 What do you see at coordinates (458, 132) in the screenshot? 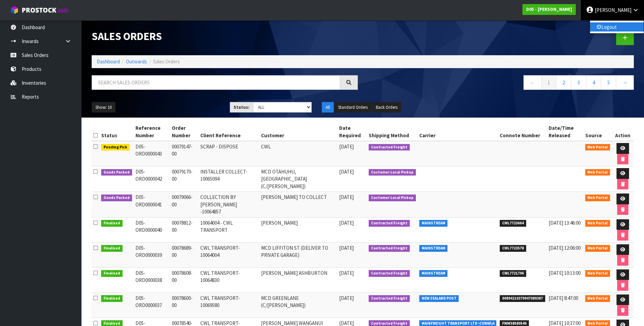
I see `th: Carrier` at bounding box center [458, 132].